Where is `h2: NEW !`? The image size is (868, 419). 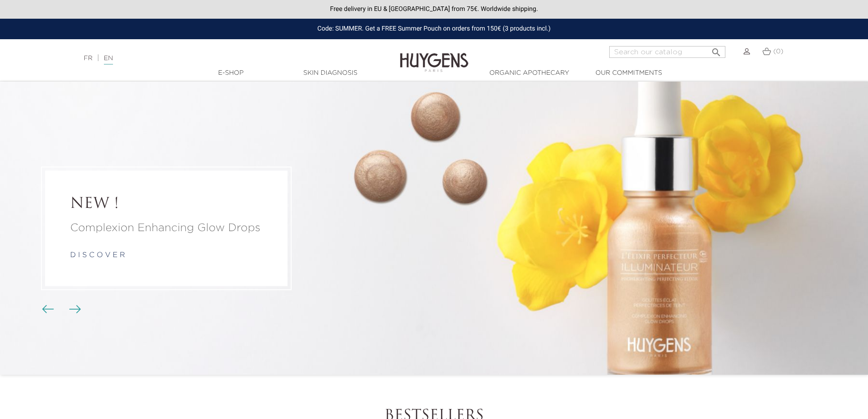
h2: NEW ! is located at coordinates (167, 204).